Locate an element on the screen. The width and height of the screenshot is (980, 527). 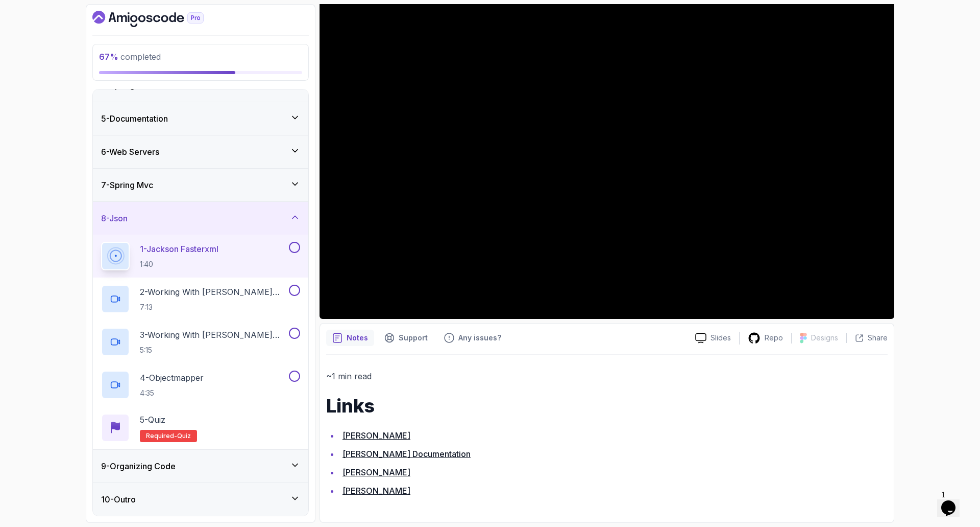
a: Repo is located at coordinates (765, 338).